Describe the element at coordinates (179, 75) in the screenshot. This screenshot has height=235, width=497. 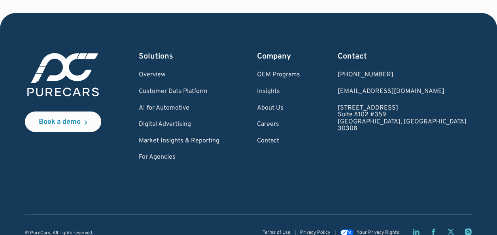
I see `a: Overview` at that location.